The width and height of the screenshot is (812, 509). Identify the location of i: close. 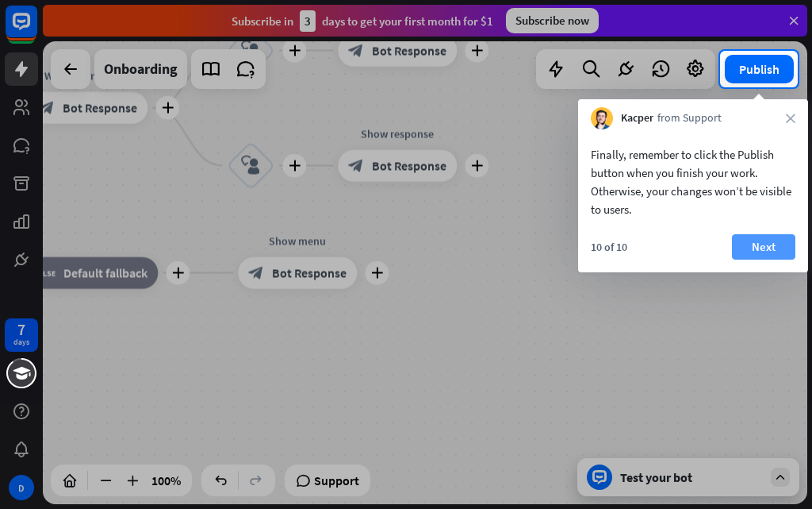
(791, 119).